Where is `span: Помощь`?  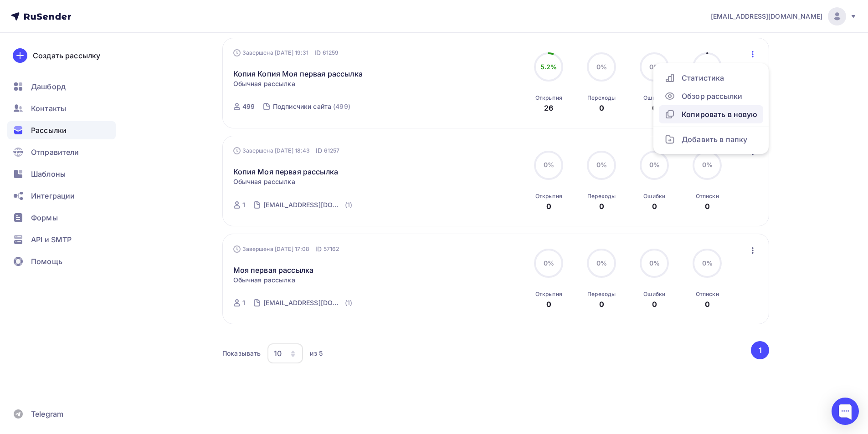
span: Помощь is located at coordinates (46, 261).